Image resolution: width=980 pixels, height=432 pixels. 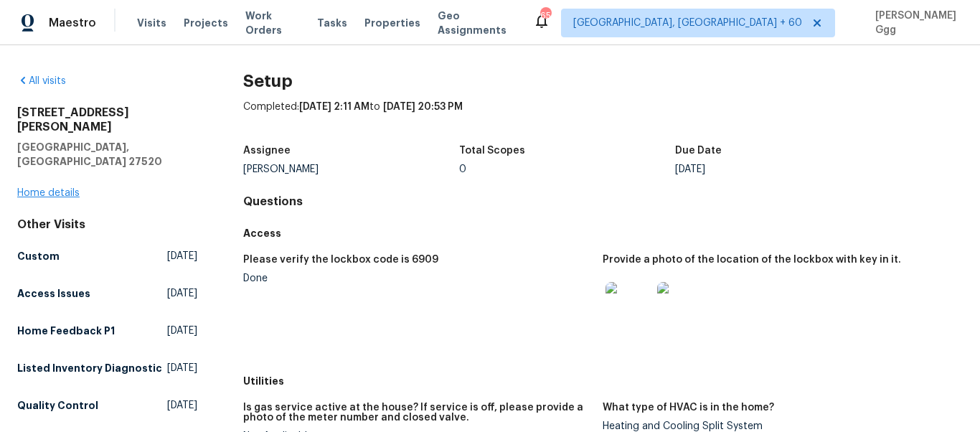 I want to click on a: All visits, so click(x=42, y=81).